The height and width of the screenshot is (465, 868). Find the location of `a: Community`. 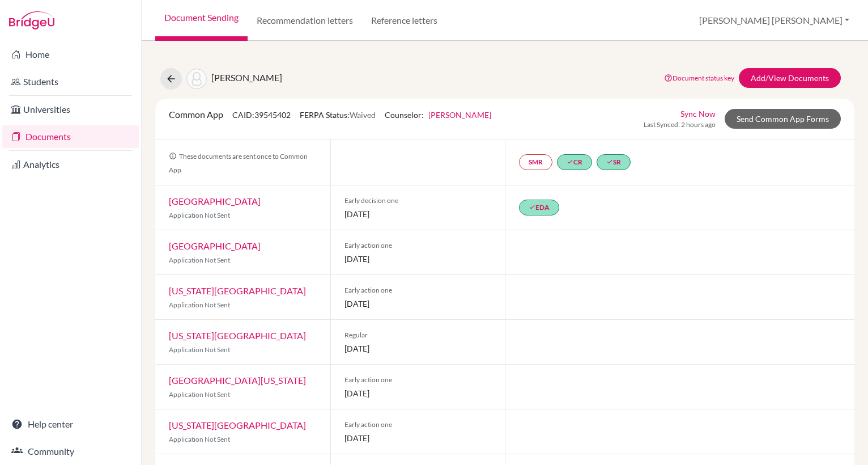

a: Community is located at coordinates (70, 451).